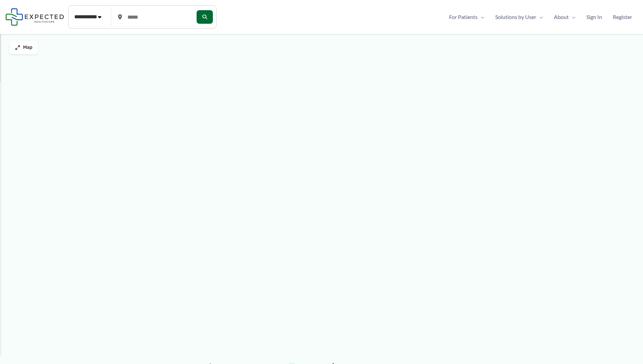  Describe the element at coordinates (17, 47) in the screenshot. I see `img: Maximize` at that location.